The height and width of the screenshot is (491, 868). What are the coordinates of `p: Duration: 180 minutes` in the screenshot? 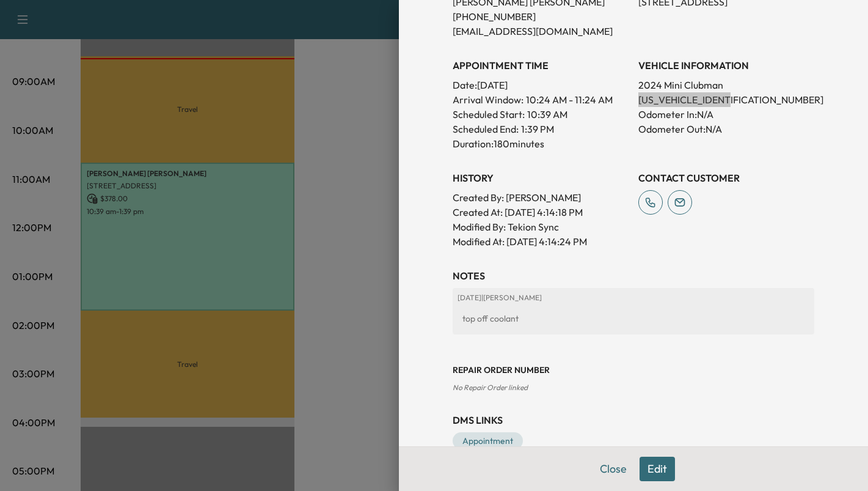 It's located at (541, 144).